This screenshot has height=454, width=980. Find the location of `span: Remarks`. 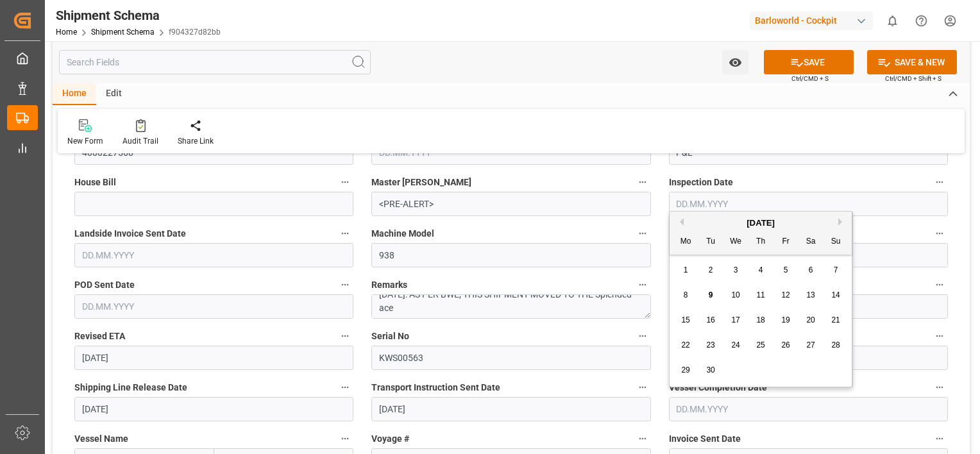

span: Remarks is located at coordinates (390, 285).